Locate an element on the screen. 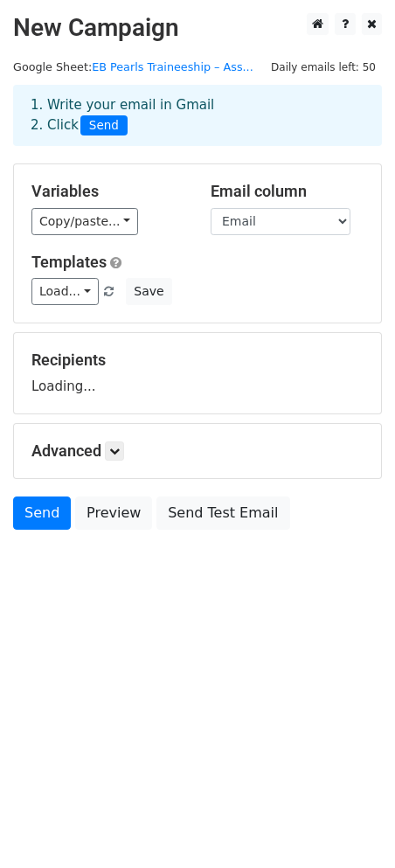 This screenshot has height=868, width=395. small: Google Sheet: is located at coordinates (133, 67).